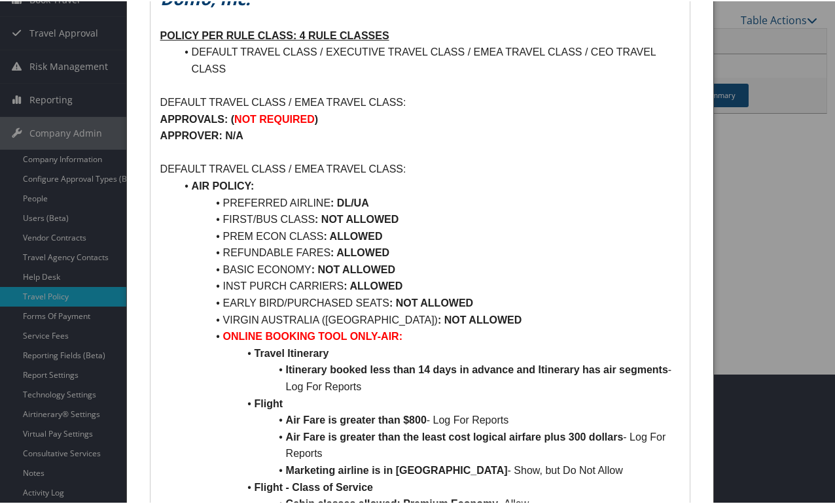  What do you see at coordinates (428, 59) in the screenshot?
I see `li: DEFAULT TRAVEL CLASS / EXECUTIVE TRAVEL CLASS / EMEA TRAVEL CLASS / CEO TRAVEL CLASS` at bounding box center [428, 59].